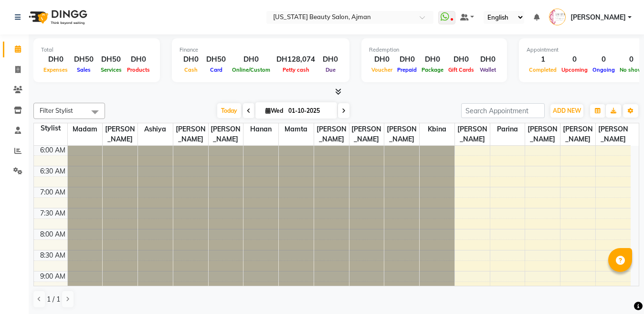  I want to click on div: Finance, so click(261, 49).